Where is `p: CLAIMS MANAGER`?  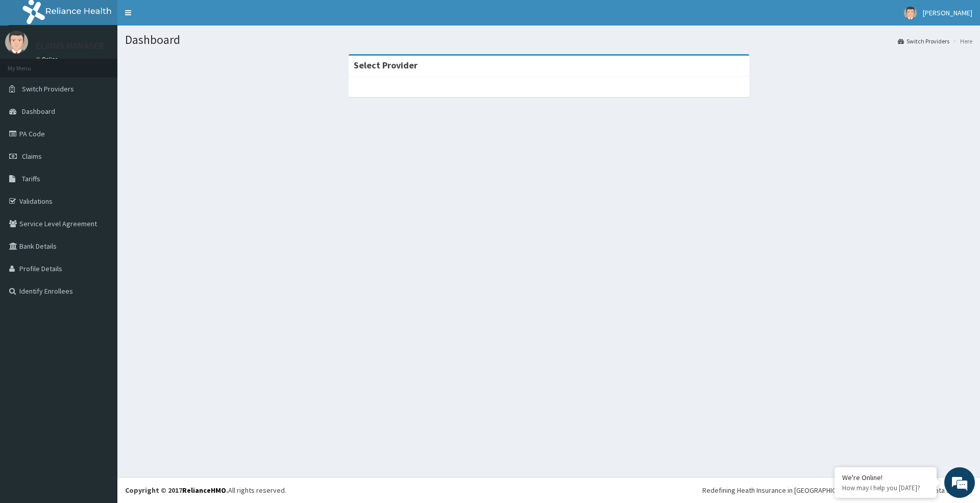
p: CLAIMS MANAGER is located at coordinates (70, 46).